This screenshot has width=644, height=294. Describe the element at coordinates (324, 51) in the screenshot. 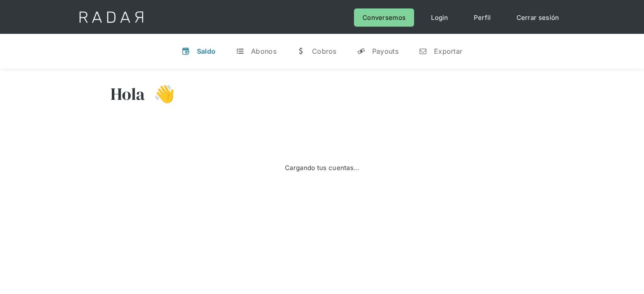

I see `div: Cobros` at that location.